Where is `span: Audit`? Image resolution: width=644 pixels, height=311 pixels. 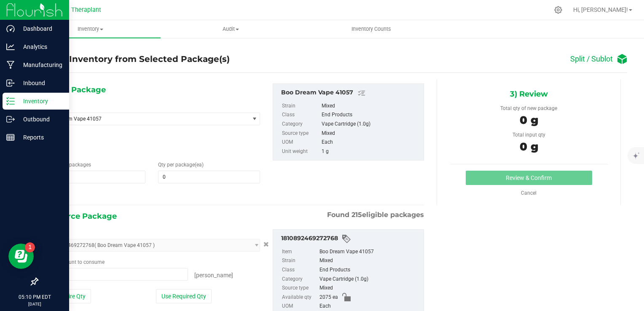
span: Audit is located at coordinates (230, 29).